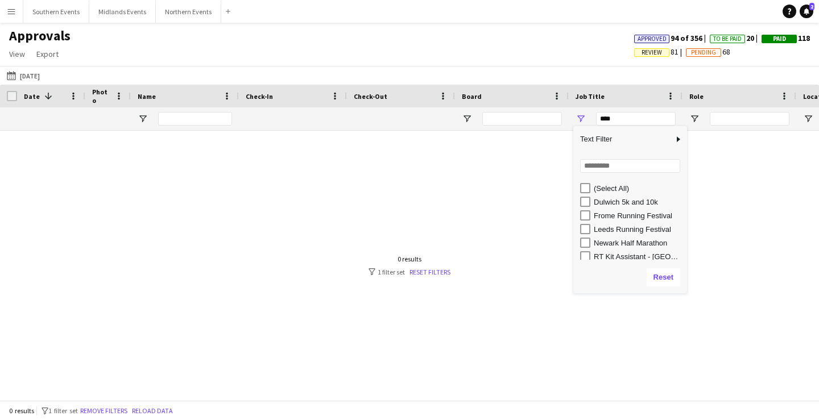 The width and height of the screenshot is (819, 420). I want to click on span: Name, so click(147, 96).